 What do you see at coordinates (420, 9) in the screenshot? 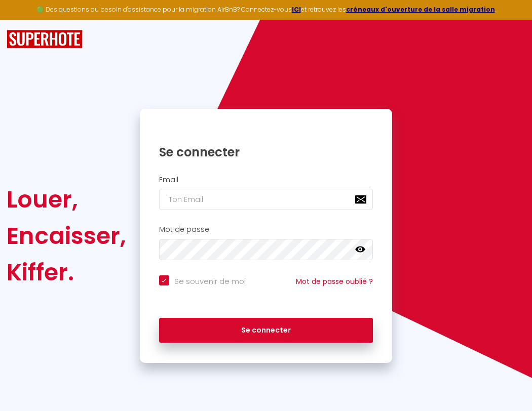
I see `strong: créneaux d'ouverture de la salle migration` at bounding box center [420, 9].